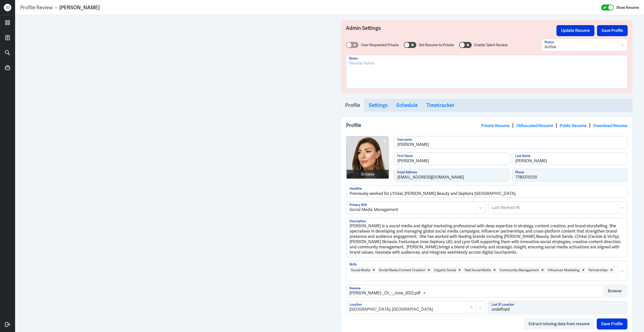 The height and width of the screenshot is (332, 644). I want to click on h3: Settings, so click(378, 105).